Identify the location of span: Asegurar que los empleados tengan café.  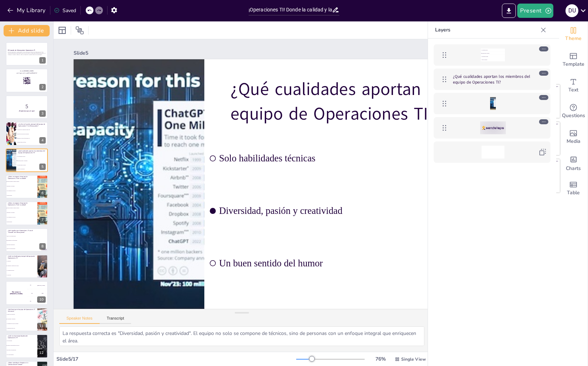
(33, 130).